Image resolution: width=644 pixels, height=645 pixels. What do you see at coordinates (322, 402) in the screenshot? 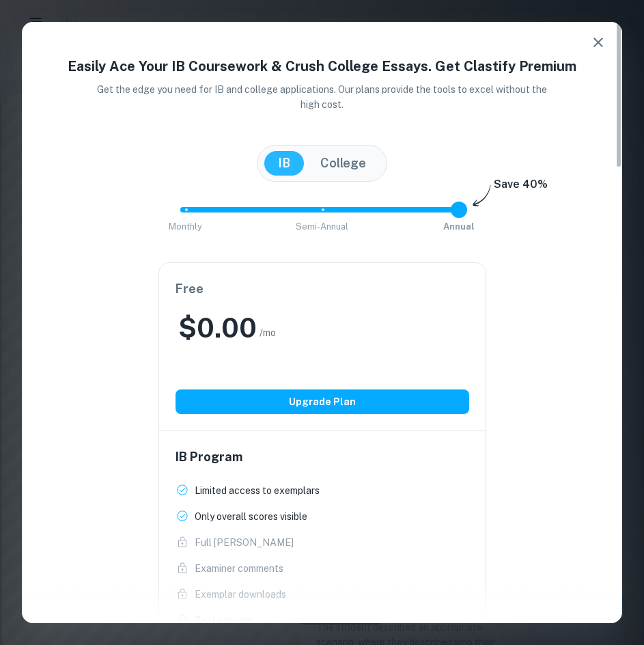
I see `button: Upgrade Plan` at bounding box center [322, 402].